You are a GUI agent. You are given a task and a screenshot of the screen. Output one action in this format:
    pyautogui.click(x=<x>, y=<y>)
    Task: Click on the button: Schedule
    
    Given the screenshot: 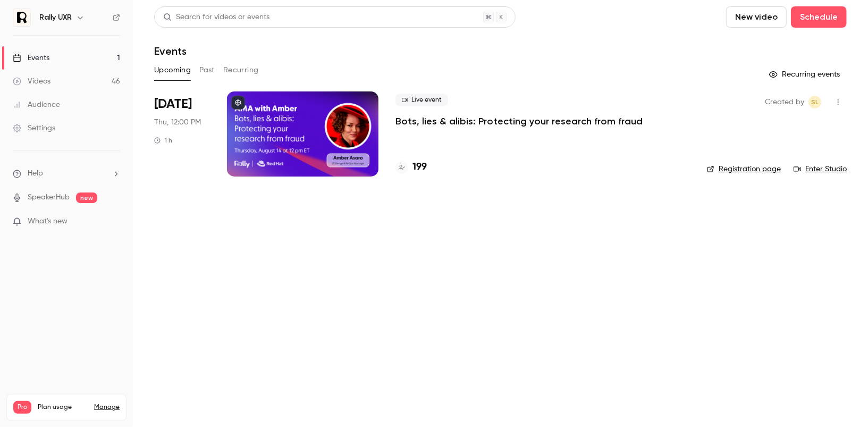 What is the action you would take?
    pyautogui.click(x=819, y=17)
    